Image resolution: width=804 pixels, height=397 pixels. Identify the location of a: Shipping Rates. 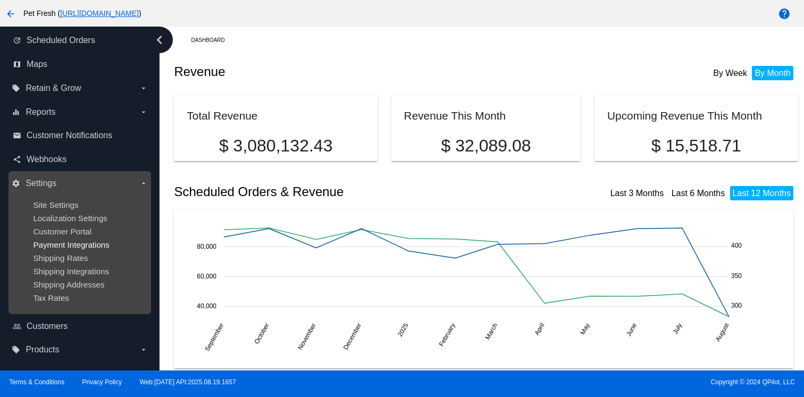
(60, 258).